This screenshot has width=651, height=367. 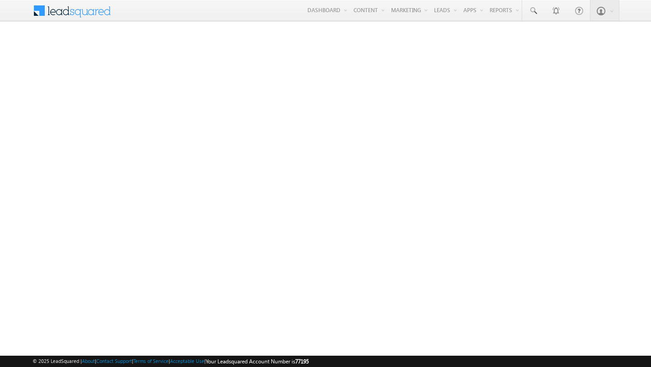 I want to click on a: About, so click(x=88, y=361).